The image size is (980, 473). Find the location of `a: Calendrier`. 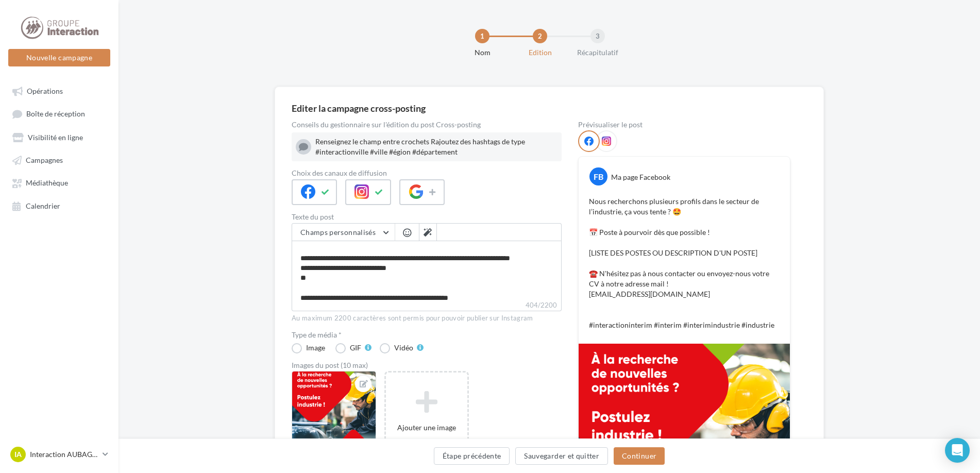

a: Calendrier is located at coordinates (60, 206).